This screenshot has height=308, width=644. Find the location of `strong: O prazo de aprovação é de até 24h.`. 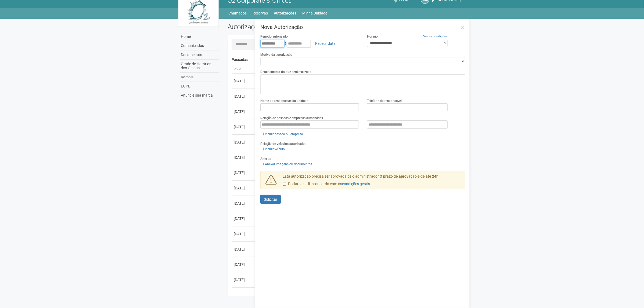

strong: O prazo de aprovação é de até 24h. is located at coordinates (410, 176).